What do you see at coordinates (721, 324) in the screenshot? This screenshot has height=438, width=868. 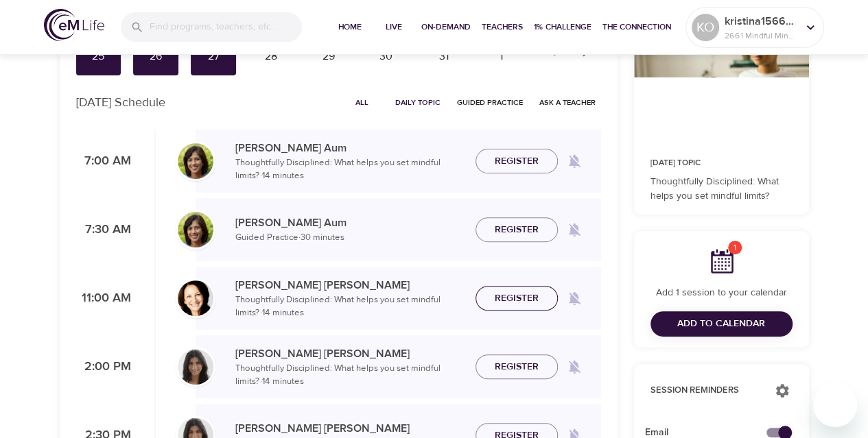 I see `button: Add to Calendar` at bounding box center [721, 324].